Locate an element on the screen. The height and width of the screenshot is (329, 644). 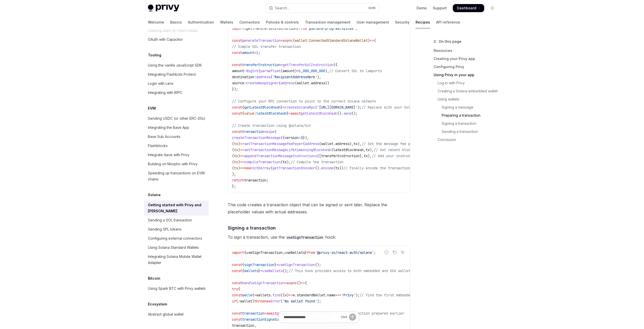
span: // This hook provides access to both embedded and EOA wallets is located at coordinates (351, 271).